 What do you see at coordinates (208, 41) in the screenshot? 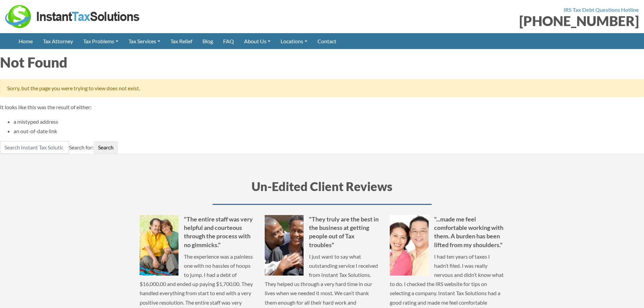
I see `a: Blog` at bounding box center [208, 41].